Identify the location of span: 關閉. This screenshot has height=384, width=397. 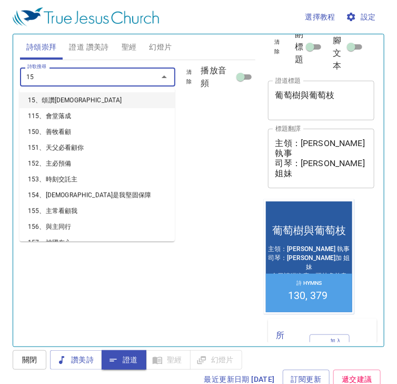
(30, 359).